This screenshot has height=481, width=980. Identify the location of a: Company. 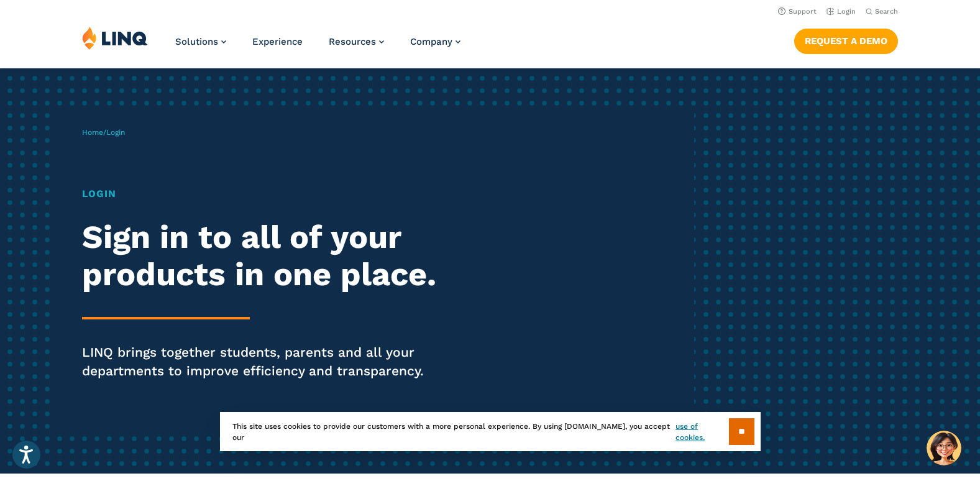
(435, 42).